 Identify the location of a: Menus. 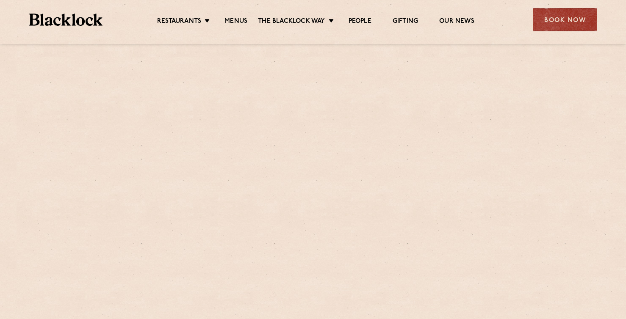
(236, 22).